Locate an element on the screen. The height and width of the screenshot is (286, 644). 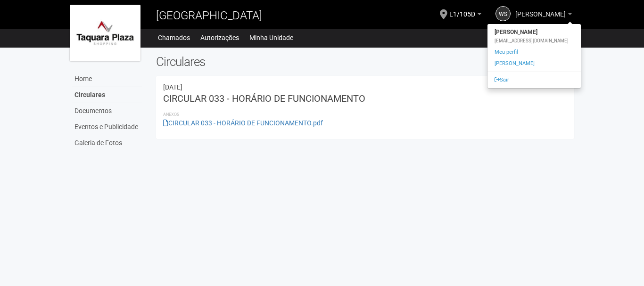
span: William Souza Da Silva is located at coordinates (540, 10).